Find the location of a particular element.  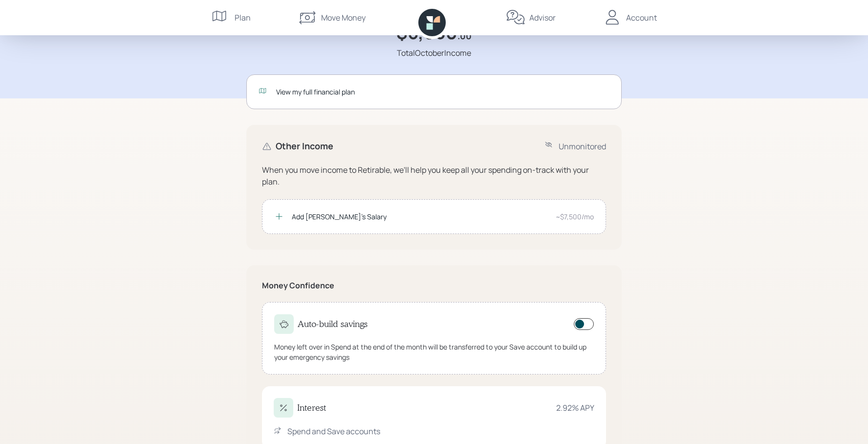

div: Plan is located at coordinates (242, 18).